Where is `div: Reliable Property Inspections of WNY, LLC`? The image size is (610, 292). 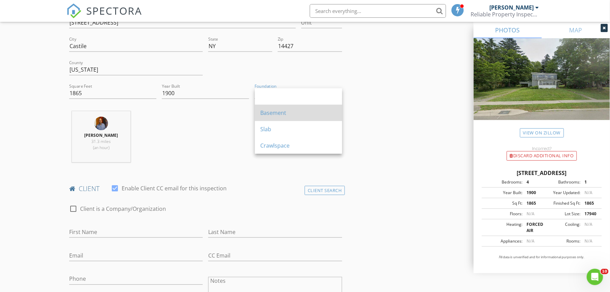
div: Reliable Property Inspections of WNY, LLC is located at coordinates (505, 14).